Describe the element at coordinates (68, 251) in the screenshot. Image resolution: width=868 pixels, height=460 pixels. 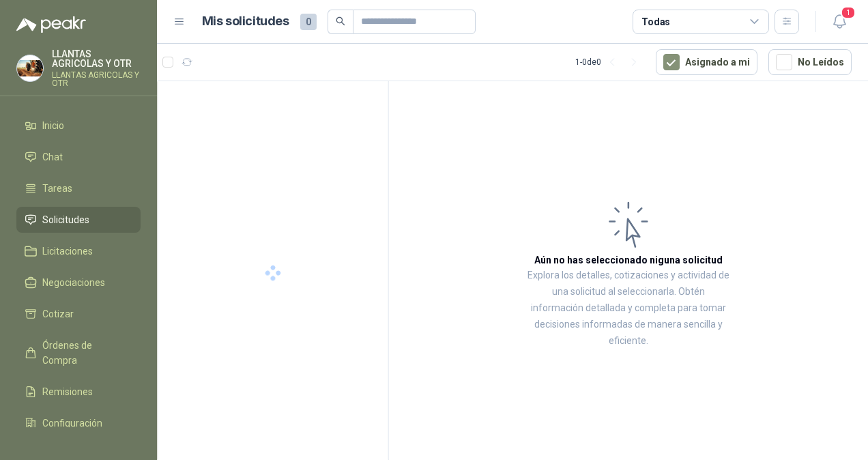
I see `span: Licitaciones` at that location.